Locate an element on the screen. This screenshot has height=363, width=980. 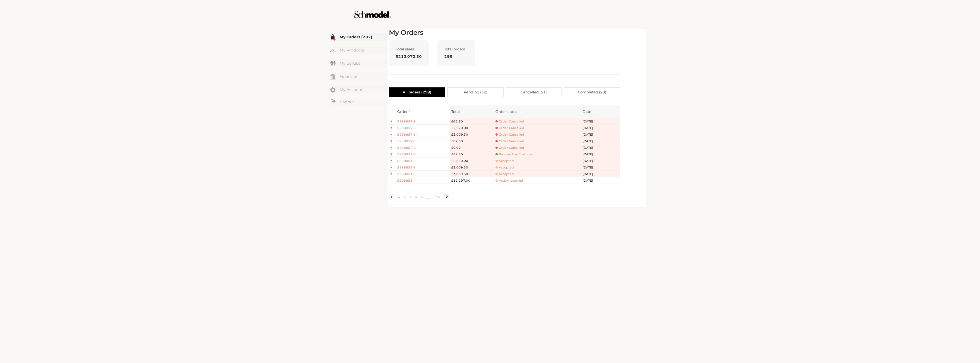
span: 5298857-S3-C is located at coordinates (407, 128).